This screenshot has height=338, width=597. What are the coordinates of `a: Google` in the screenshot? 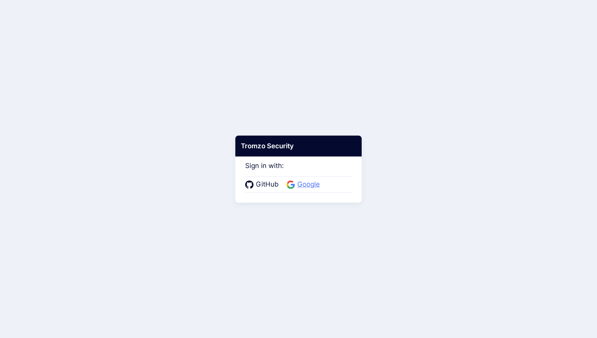 It's located at (304, 185).